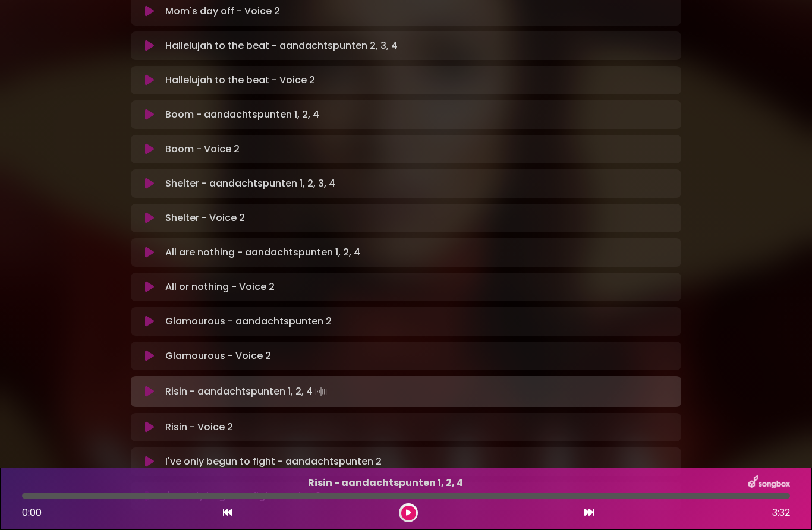 Image resolution: width=812 pixels, height=530 pixels. Describe the element at coordinates (420, 218) in the screenshot. I see `p: Shelter - Voice 2` at that location.